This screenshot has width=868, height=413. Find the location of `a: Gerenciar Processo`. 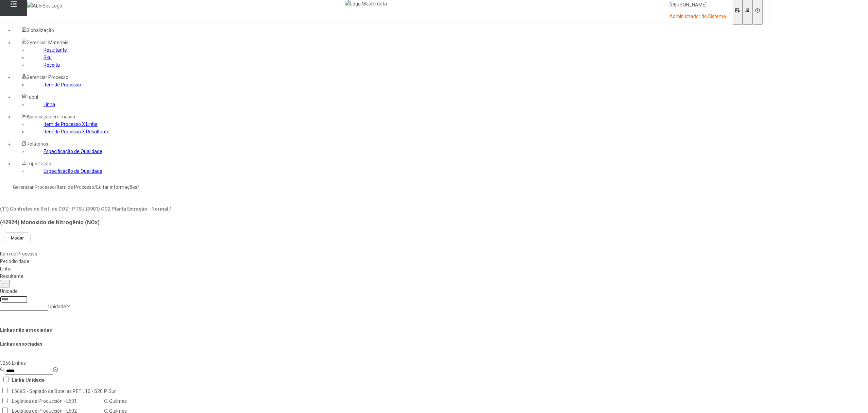

a: Gerenciar Processo is located at coordinates (34, 187).